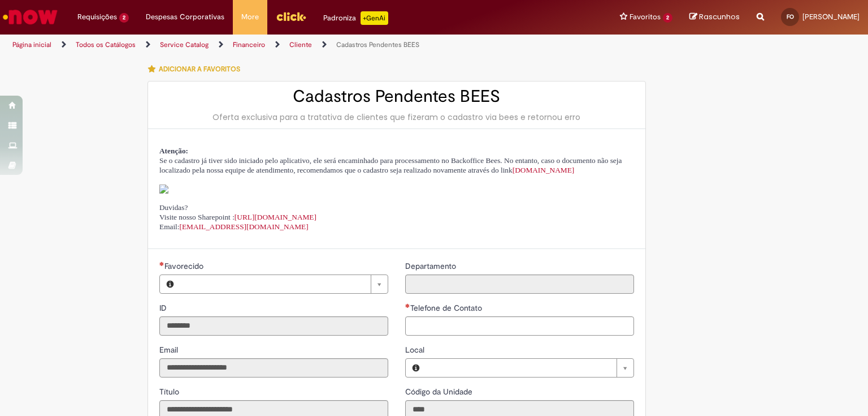 The height and width of the screenshot is (416, 868). Describe the element at coordinates (184, 45) in the screenshot. I see `a: Service Catalog` at that location.